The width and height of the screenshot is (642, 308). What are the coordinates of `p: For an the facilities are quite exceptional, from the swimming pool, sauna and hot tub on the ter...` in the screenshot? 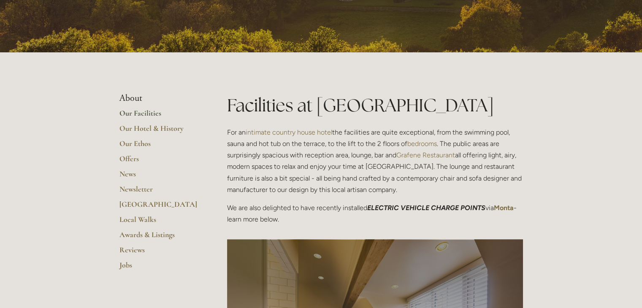 It's located at (375, 161).